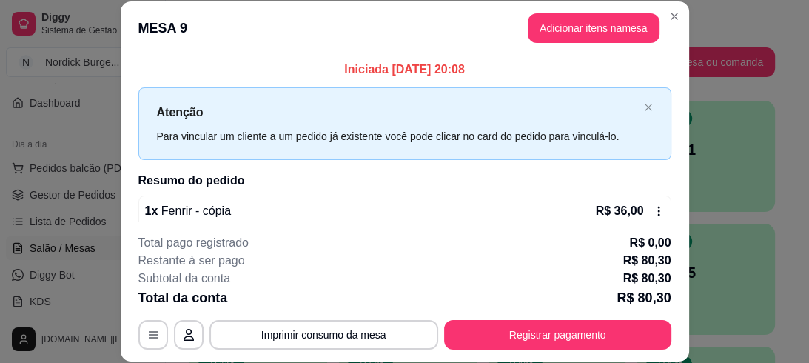 Image resolution: width=809 pixels, height=363 pixels. Describe the element at coordinates (193, 243) in the screenshot. I see `p: Total pago registrado` at that location.